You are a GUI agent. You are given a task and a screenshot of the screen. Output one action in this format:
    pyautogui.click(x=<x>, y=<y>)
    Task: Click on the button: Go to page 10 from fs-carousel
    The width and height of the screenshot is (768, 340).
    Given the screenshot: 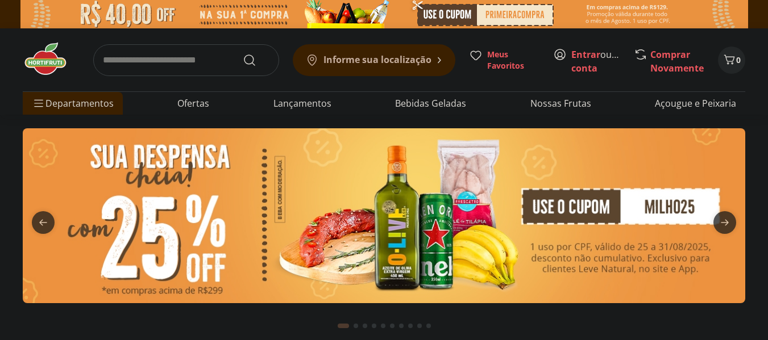 What is the action you would take?
    pyautogui.click(x=429, y=326)
    